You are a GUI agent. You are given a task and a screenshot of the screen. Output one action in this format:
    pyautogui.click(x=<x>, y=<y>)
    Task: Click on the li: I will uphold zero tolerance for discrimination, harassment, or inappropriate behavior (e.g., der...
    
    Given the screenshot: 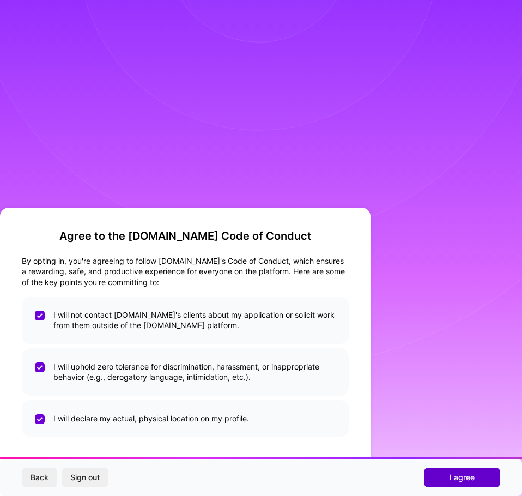 What is the action you would take?
    pyautogui.click(x=185, y=372)
    